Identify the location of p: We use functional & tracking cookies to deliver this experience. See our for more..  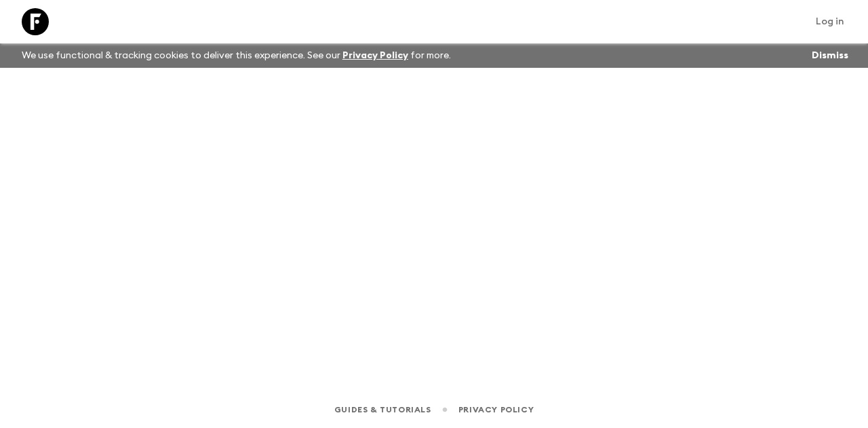
(236, 55).